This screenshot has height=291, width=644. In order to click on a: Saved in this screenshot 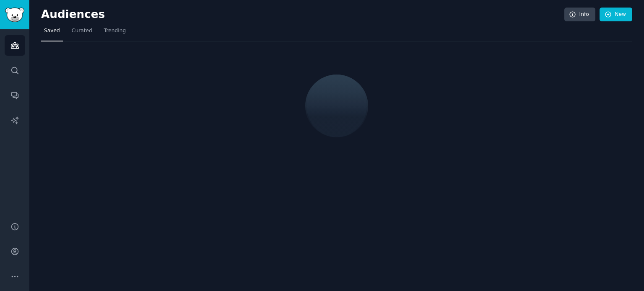, I will do `click(53, 33)`.